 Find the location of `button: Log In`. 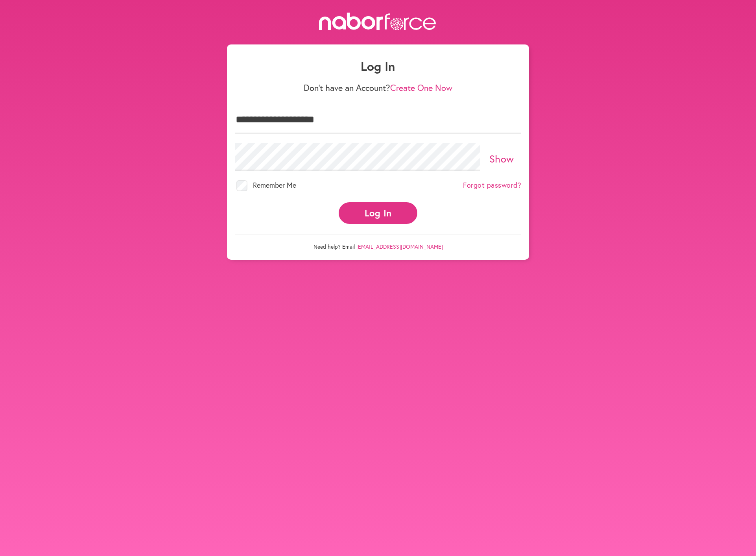

button: Log In is located at coordinates (378, 213).